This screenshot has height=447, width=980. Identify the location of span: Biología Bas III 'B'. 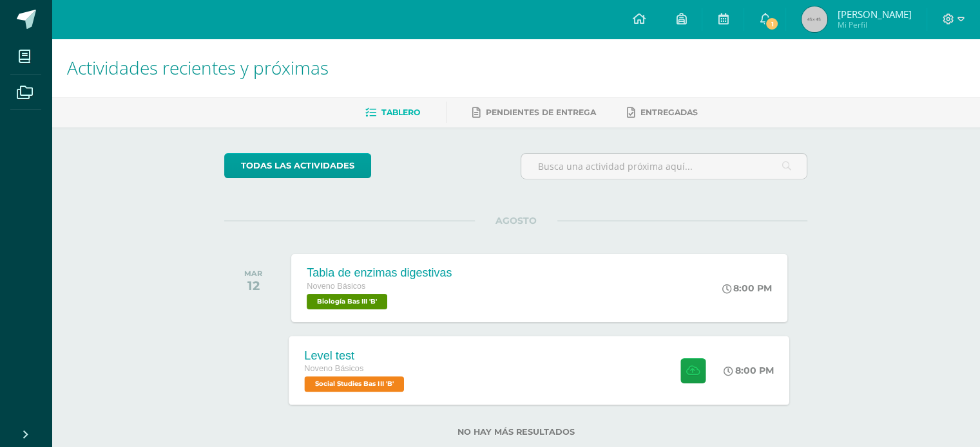
(347, 302).